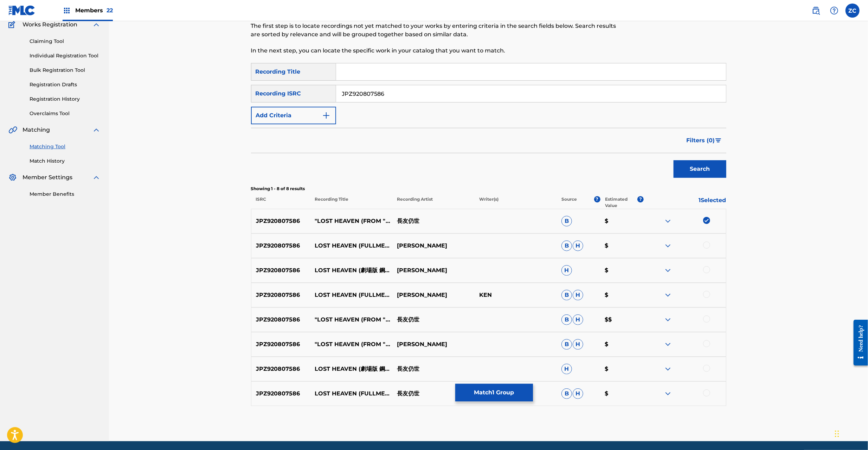  Describe the element at coordinates (65, 99) in the screenshot. I see `a: Registration History` at that location.